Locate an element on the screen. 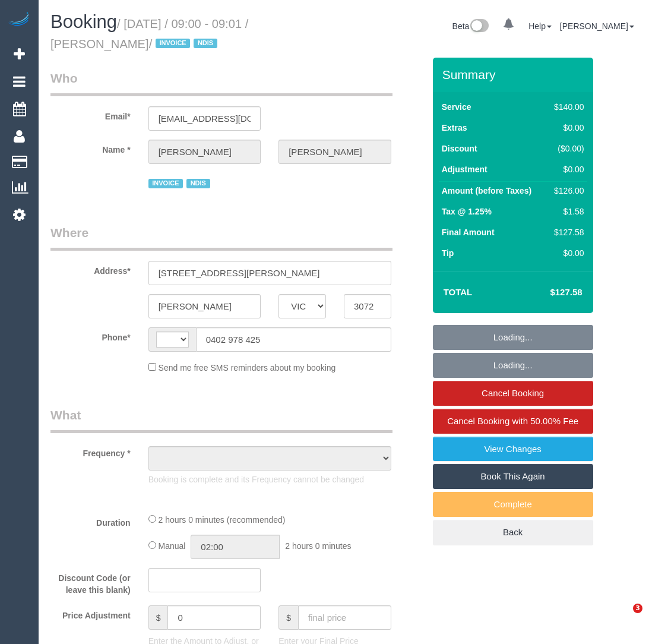 This screenshot has width=649, height=644. img: Automaid Logo is located at coordinates (19, 20).